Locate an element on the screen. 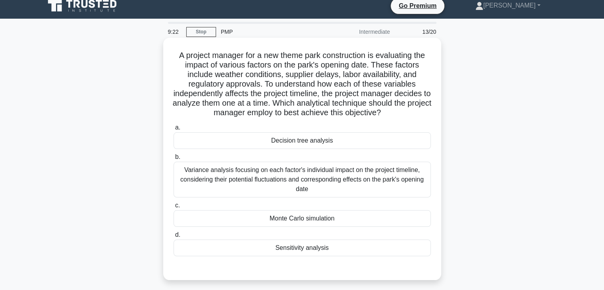 The width and height of the screenshot is (604, 290). div: Intermediate is located at coordinates (360, 32).